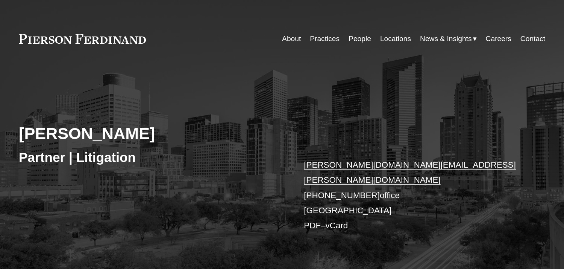 The image size is (564, 269). Describe the element at coordinates (446, 39) in the screenshot. I see `span: News & Insights` at that location.